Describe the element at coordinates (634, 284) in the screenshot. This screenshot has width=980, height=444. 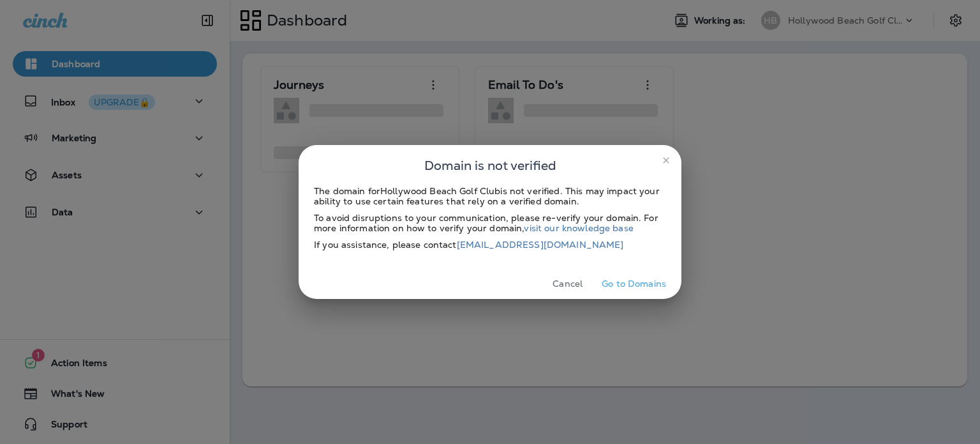
I see `button: Go to Domains` at that location.